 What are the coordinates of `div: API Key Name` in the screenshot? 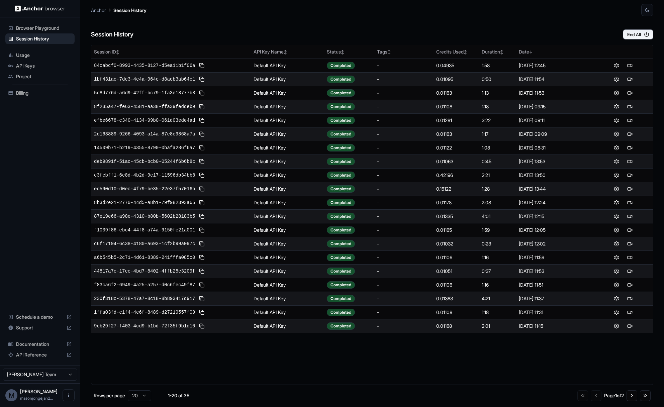 It's located at (287, 52).